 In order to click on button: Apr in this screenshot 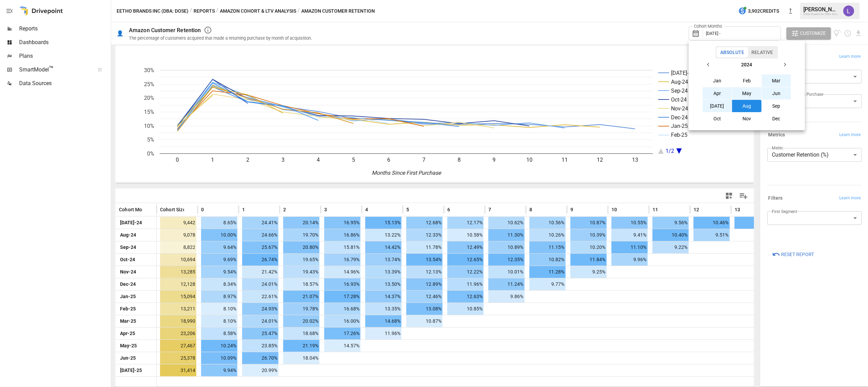, I will do `click(717, 93)`.